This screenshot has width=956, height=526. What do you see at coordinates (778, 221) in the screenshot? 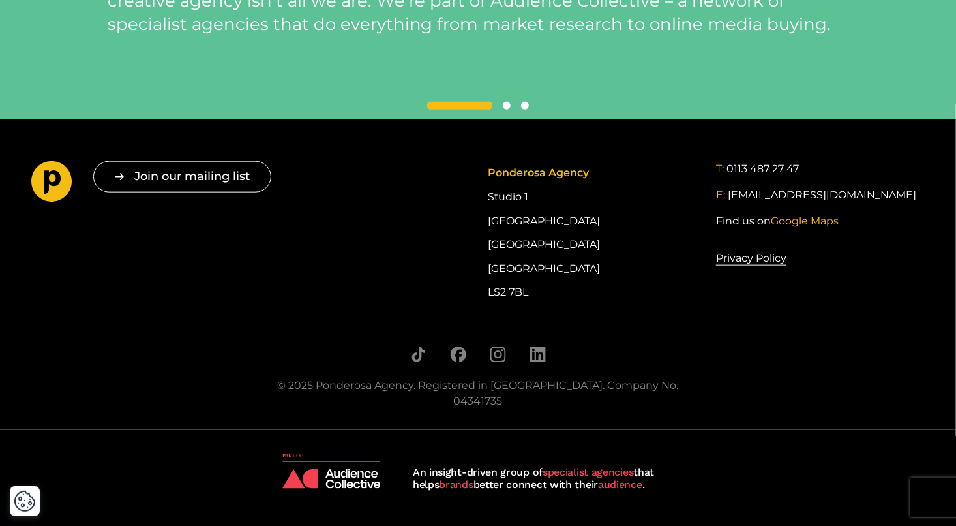
I see `a: Find us onGoogle Maps` at bounding box center [778, 221].